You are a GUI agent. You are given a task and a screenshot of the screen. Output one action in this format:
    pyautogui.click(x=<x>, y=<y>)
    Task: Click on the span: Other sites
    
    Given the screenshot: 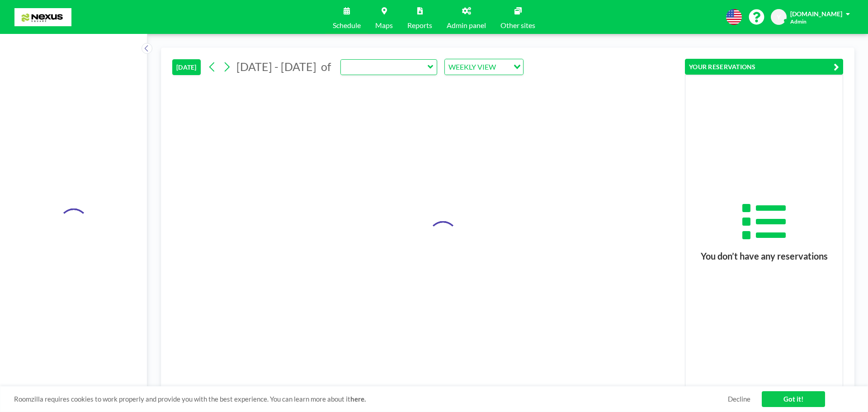 What is the action you would take?
    pyautogui.click(x=518, y=25)
    